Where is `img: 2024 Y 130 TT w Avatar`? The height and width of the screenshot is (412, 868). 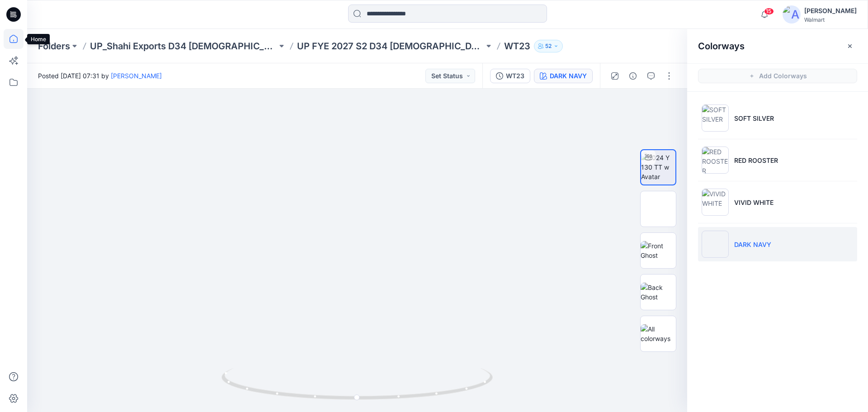 img: 2024 Y 130 TT w Avatar is located at coordinates (659, 167).